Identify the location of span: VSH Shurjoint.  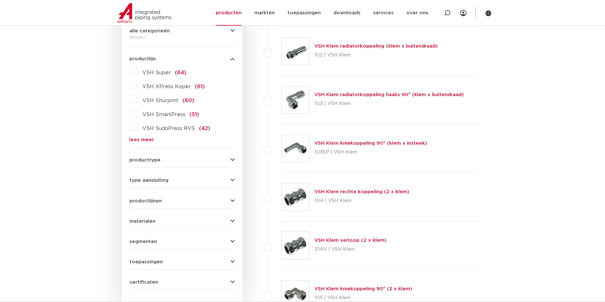
(160, 101).